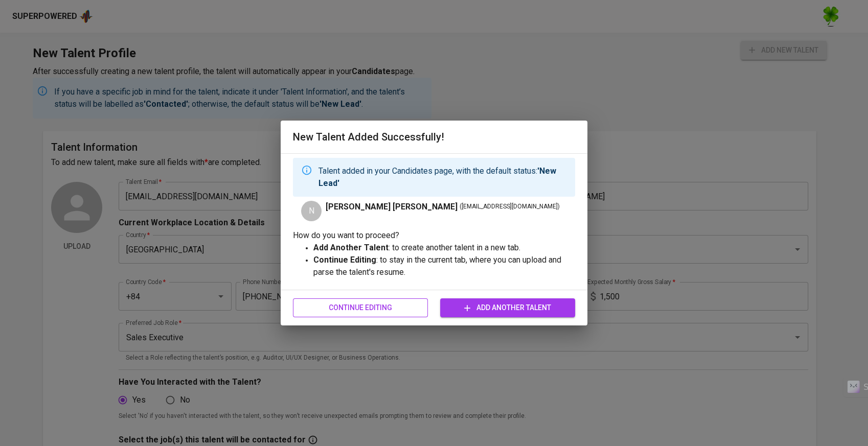 This screenshot has height=446, width=868. Describe the element at coordinates (434, 236) in the screenshot. I see `p: How do you want to proceed?` at that location.